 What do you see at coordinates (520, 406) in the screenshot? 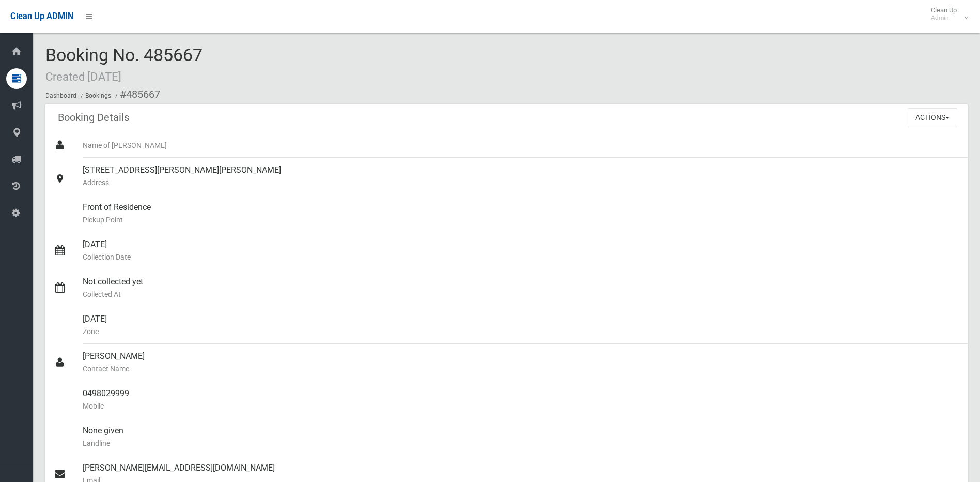
I see `small: Mobile` at bounding box center [520, 406].